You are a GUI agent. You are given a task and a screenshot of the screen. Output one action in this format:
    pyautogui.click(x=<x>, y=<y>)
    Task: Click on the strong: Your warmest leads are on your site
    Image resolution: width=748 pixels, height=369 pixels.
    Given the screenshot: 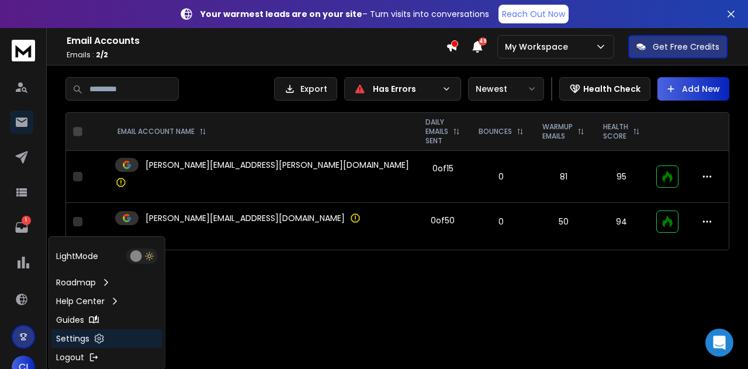 What is the action you would take?
    pyautogui.click(x=281, y=14)
    